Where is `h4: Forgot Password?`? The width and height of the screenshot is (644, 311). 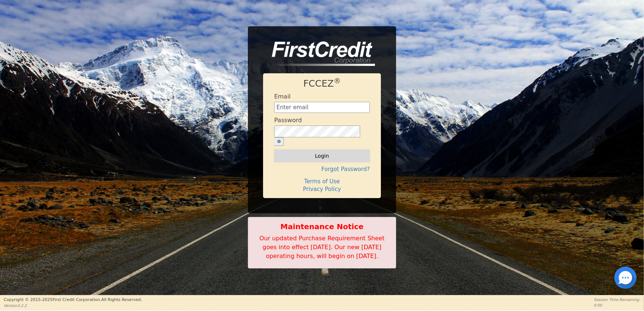 h4: Forgot Password? is located at coordinates (322, 169).